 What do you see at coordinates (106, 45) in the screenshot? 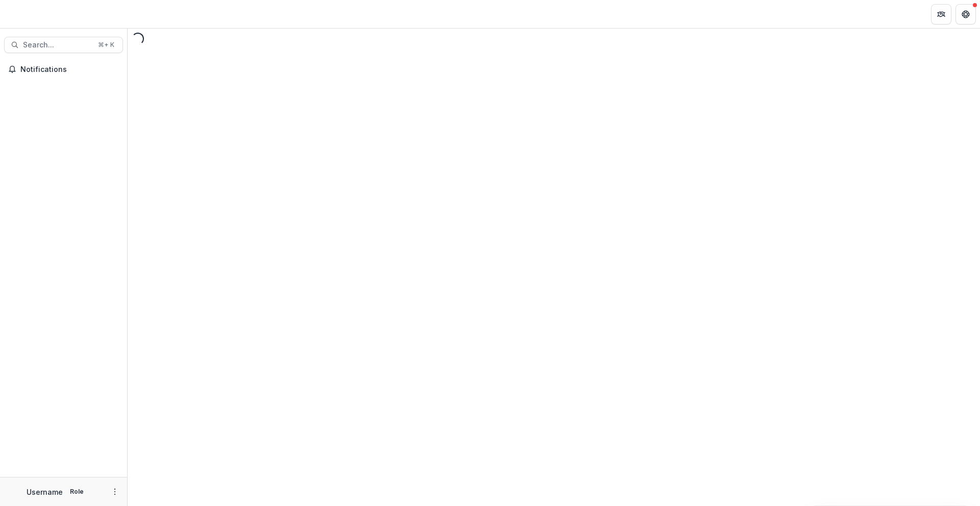
I see `div: ⌘ + K` at bounding box center [106, 45].